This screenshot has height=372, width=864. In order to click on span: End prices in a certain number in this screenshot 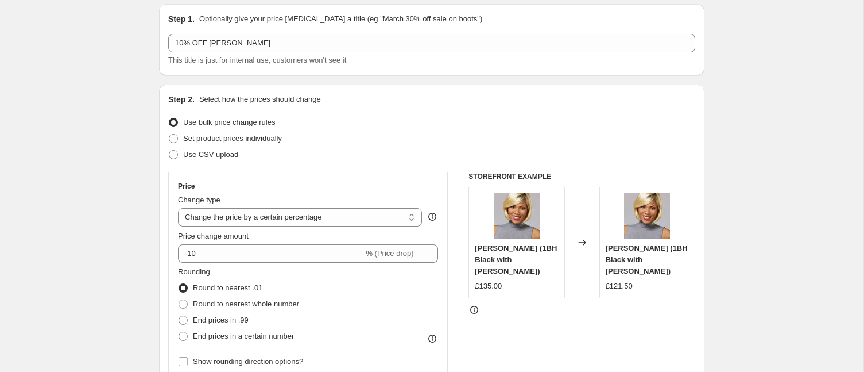, I will do `click(244, 335)`.